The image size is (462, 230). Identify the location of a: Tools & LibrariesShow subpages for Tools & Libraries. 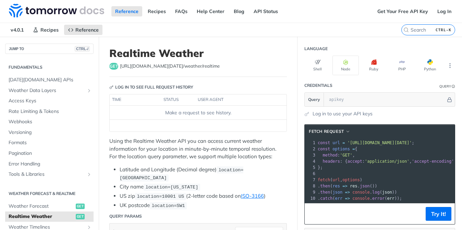
(49, 174).